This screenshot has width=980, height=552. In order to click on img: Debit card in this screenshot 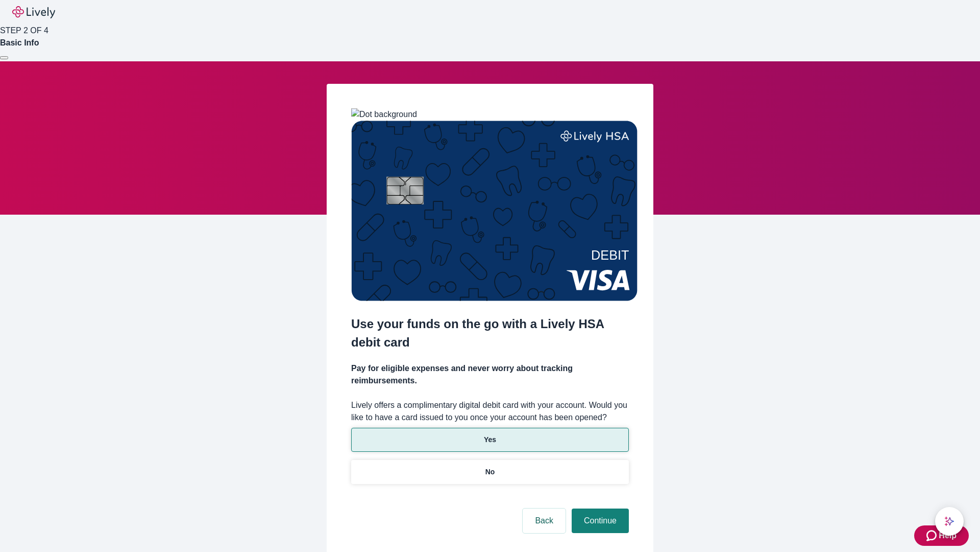, I will do `click(494, 211)`.